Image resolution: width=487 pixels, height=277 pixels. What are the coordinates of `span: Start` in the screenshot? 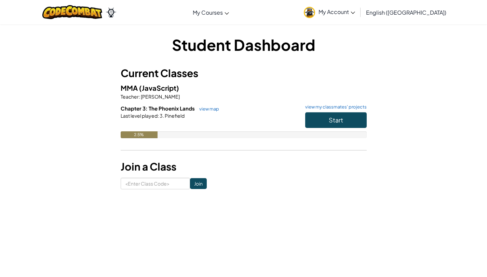 It's located at (336, 120).